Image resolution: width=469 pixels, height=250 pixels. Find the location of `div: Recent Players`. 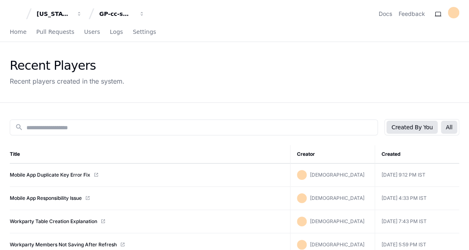

div: Recent Players is located at coordinates (67, 66).